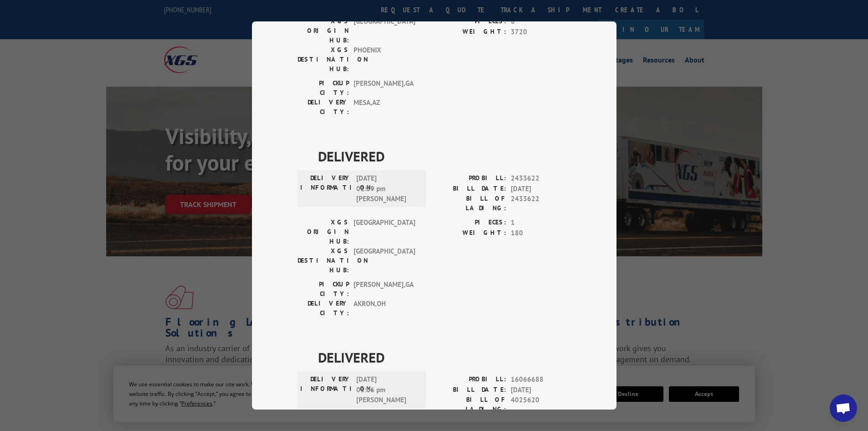 This screenshot has height=431, width=868. I want to click on span: 3720, so click(541, 32).